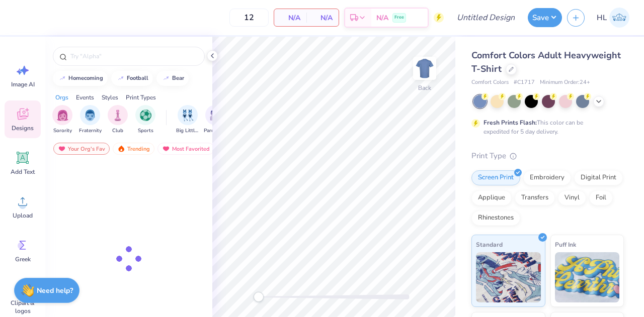 Image resolution: width=644 pixels, height=317 pixels. What do you see at coordinates (121, 149) in the screenshot?
I see `img: trending.gif` at bounding box center [121, 149].